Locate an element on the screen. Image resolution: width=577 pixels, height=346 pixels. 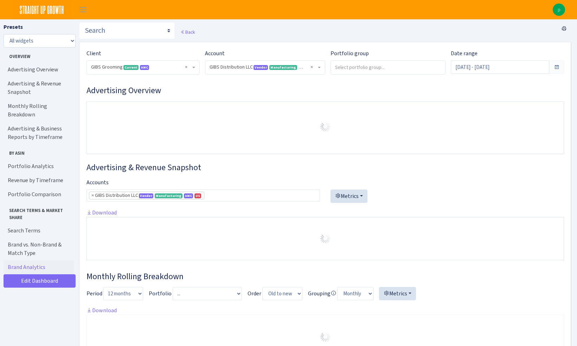
a: Brand vs. Non-Brand & Match Type is located at coordinates (39, 249).